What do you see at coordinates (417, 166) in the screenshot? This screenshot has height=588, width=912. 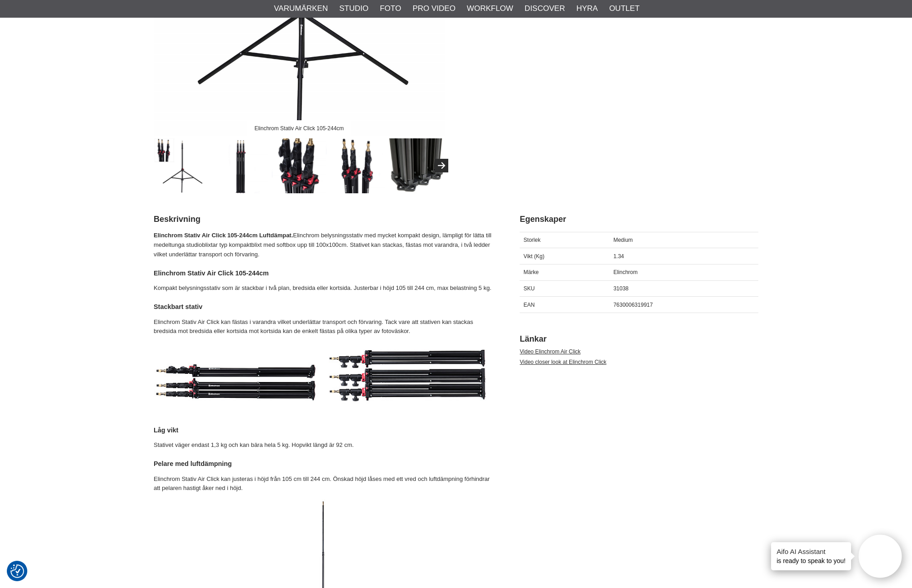 I see `img: Enkel stapling mot vrandra vid transport` at bounding box center [417, 166].